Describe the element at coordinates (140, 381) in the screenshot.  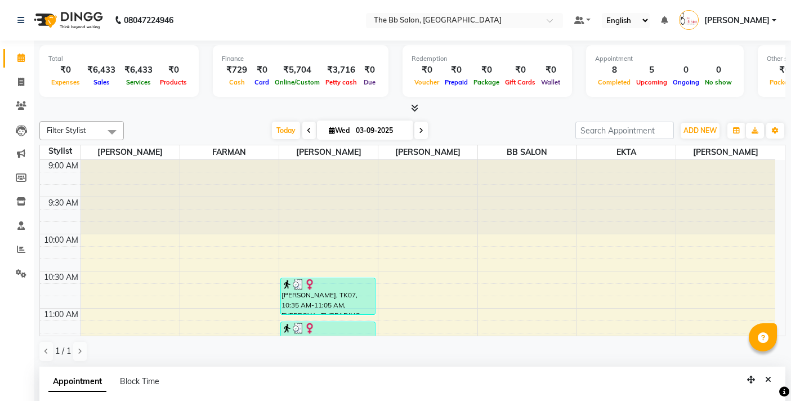
I see `span: Block Time` at that location.